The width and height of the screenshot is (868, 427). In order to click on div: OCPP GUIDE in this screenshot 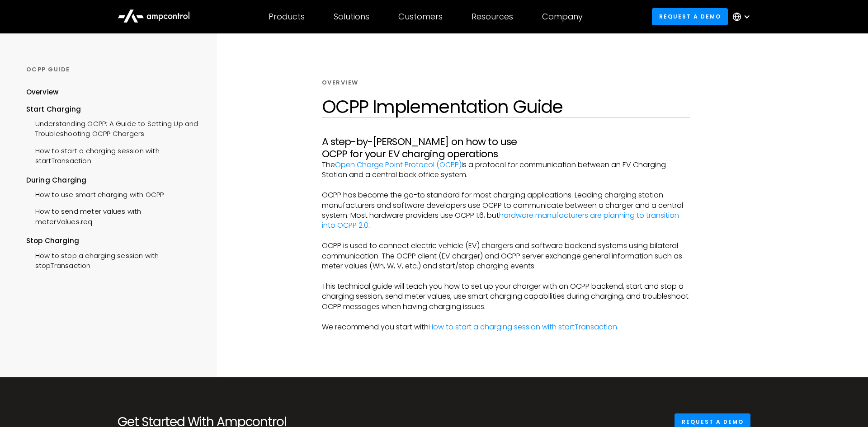, I will do `click(113, 70)`.